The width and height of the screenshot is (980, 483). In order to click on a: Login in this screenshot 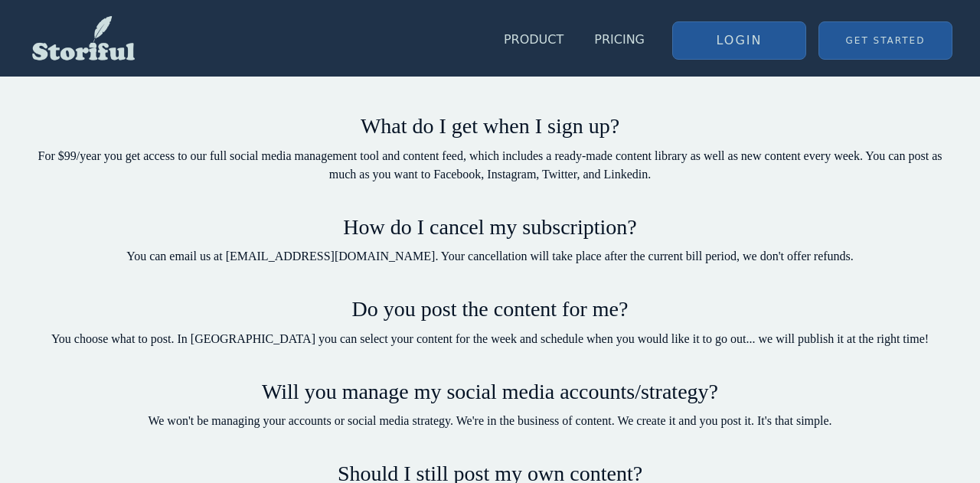, I will do `click(738, 40)`.